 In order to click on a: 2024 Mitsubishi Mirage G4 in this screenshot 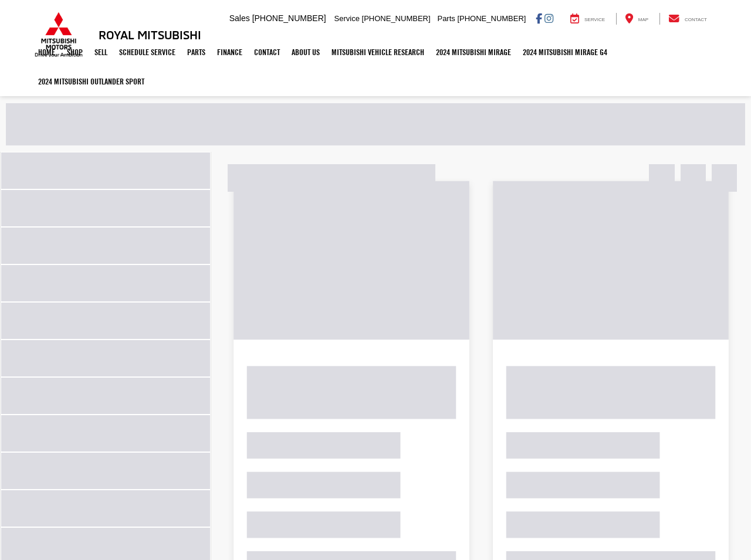, I will do `click(565, 52)`.